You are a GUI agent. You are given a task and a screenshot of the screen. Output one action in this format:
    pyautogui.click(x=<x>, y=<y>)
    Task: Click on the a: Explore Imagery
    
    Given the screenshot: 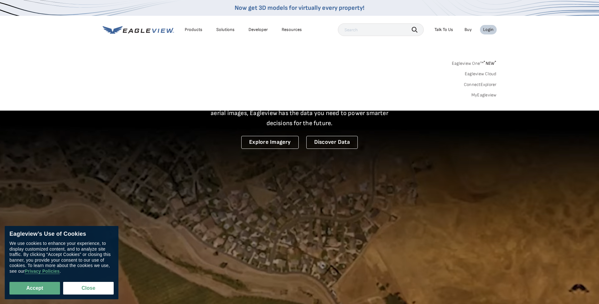 What is the action you would take?
    pyautogui.click(x=270, y=142)
    